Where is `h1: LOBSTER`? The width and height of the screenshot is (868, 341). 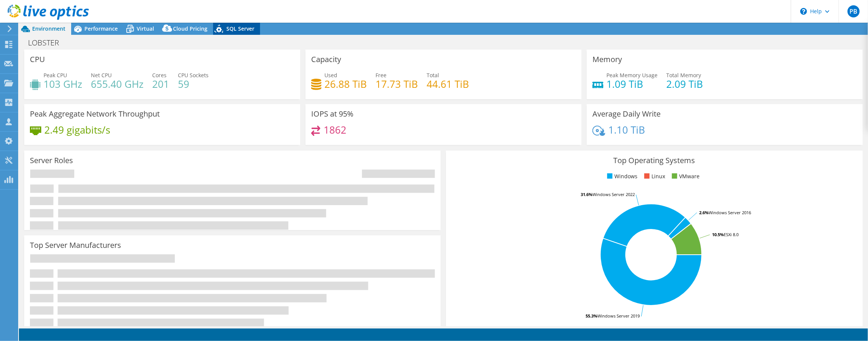
h1: LOBSTER is located at coordinates (48, 43).